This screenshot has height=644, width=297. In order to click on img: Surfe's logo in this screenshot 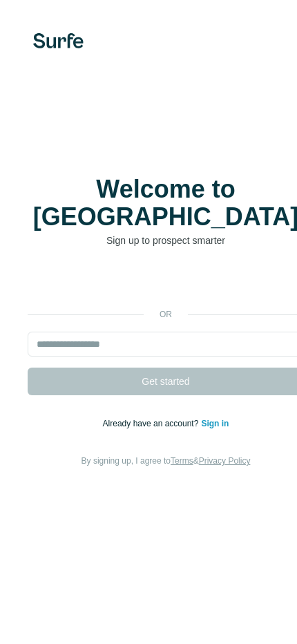, I will do `click(58, 41)`.